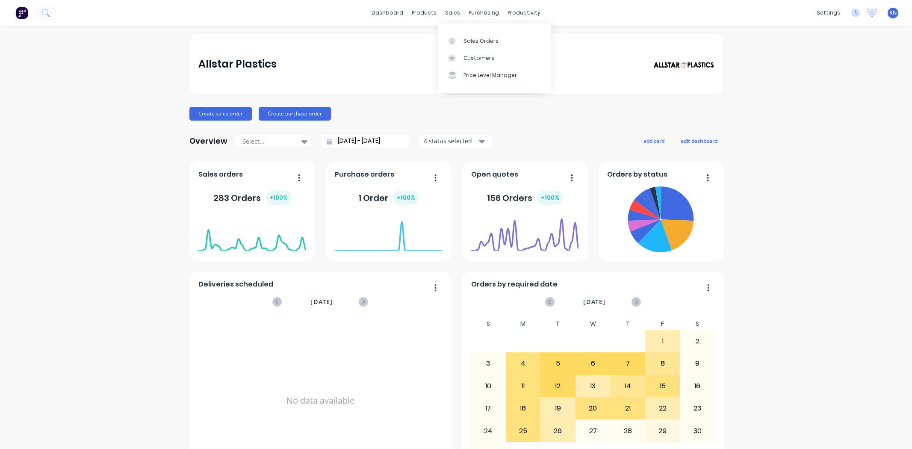 The height and width of the screenshot is (449, 912). I want to click on div: 7, so click(628, 364).